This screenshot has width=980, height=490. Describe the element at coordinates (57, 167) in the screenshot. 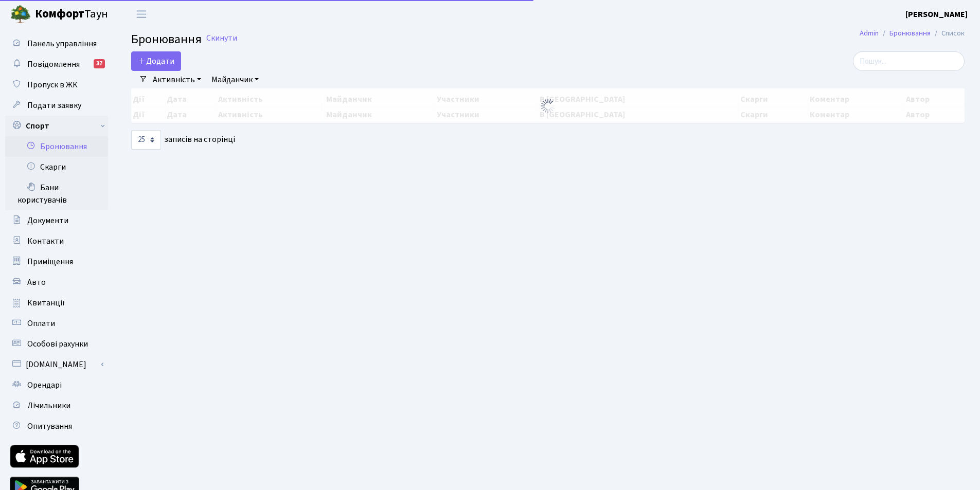

I see `a: Скарги` at that location.